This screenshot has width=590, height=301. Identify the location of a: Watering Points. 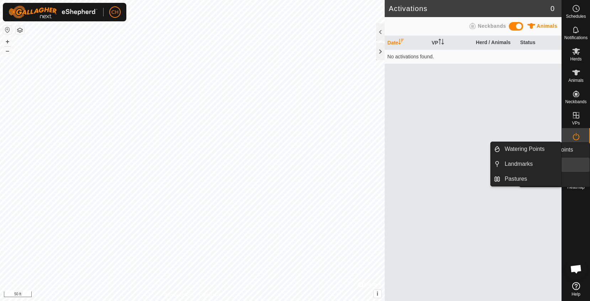
(530, 149).